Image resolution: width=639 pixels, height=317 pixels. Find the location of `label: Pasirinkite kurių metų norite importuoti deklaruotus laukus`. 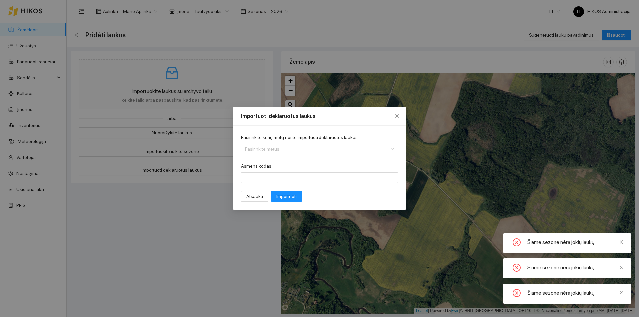

label: Pasirinkite kurių metų norite importuoti deklaruotus laukus is located at coordinates (299, 138).